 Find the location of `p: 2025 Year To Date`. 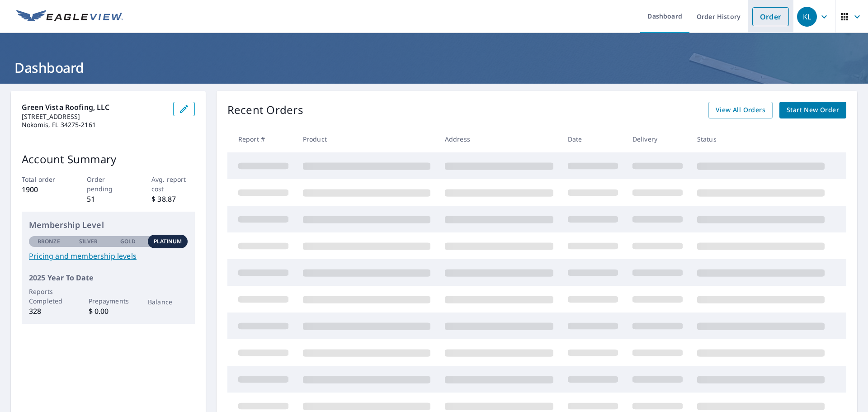

p: 2025 Year To Date is located at coordinates (108, 278).